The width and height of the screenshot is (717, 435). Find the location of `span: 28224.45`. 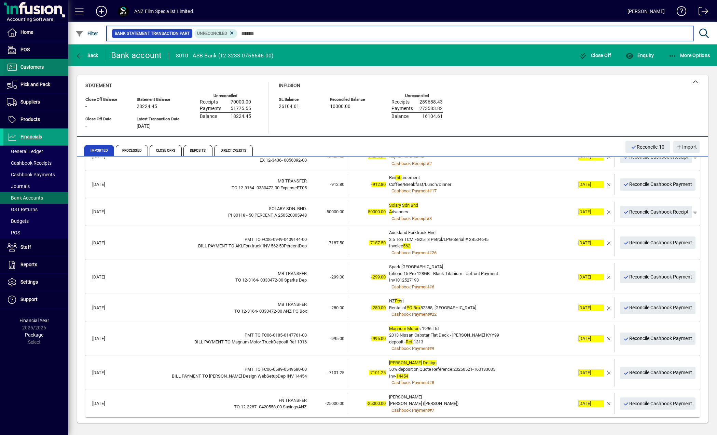

span: 28224.45 is located at coordinates (147, 107).